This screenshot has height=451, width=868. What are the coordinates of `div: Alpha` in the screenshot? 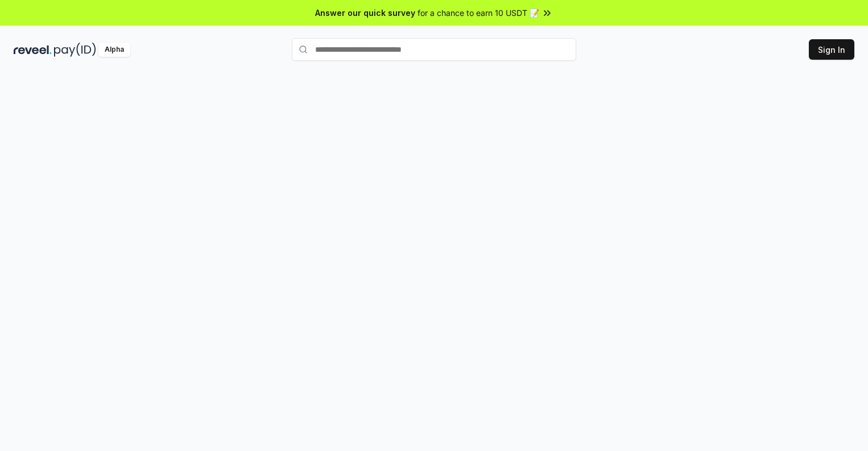 It's located at (114, 49).